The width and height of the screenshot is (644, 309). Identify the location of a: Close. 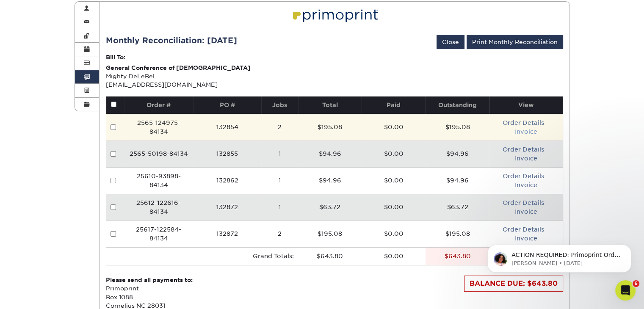
(451, 42).